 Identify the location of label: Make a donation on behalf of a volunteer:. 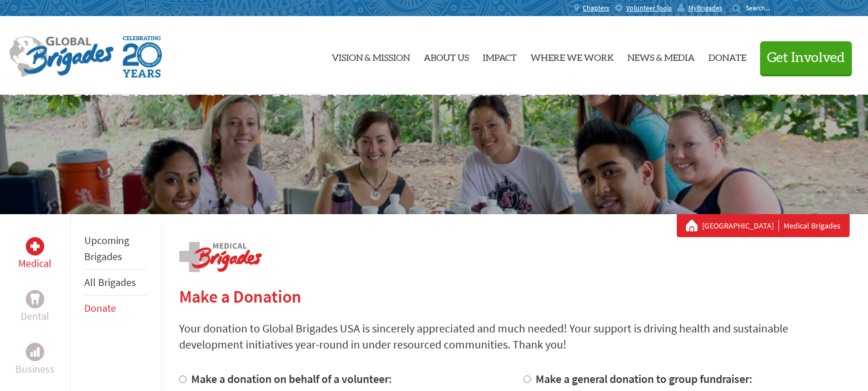
(292, 379).